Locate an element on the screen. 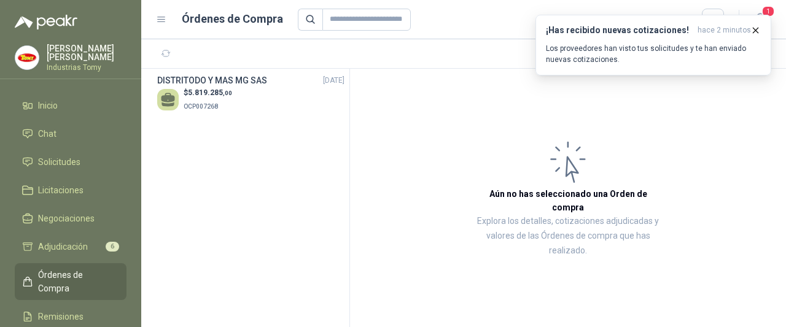 Image resolution: width=786 pixels, height=327 pixels. span: Chat is located at coordinates (47, 134).